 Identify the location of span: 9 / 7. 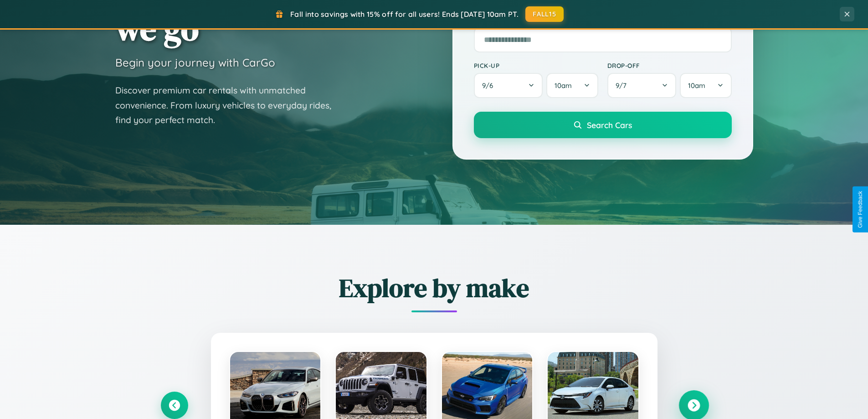
(623, 85).